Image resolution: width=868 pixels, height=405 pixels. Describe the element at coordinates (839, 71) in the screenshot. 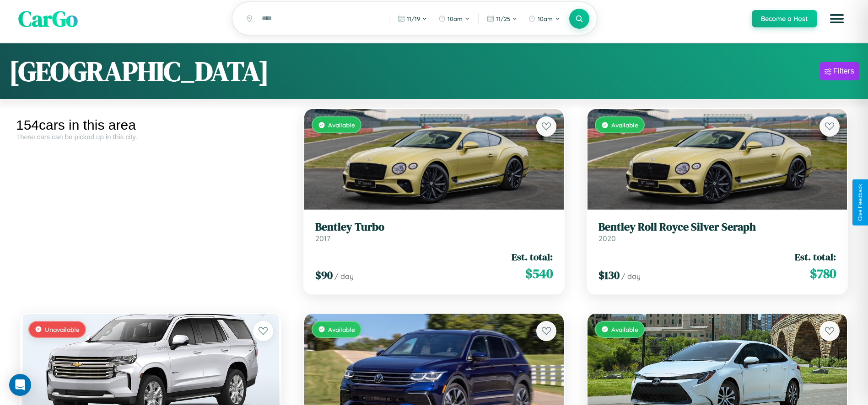

I see `button: Filters` at that location.